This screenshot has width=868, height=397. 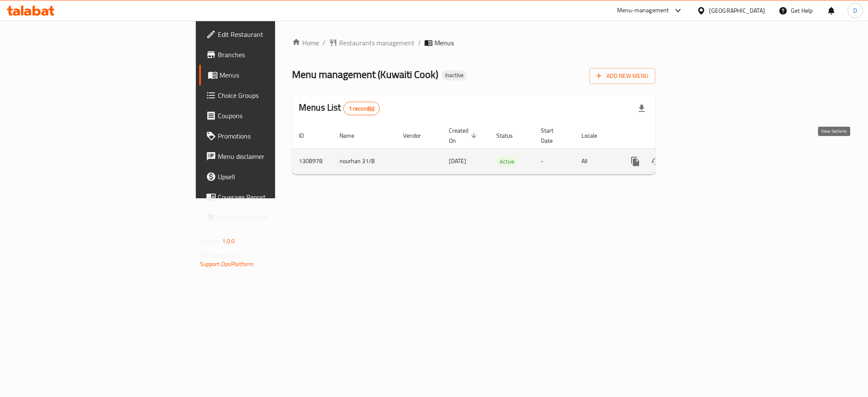 What do you see at coordinates (307, 135) in the screenshot?
I see `span: ID` at bounding box center [307, 135].